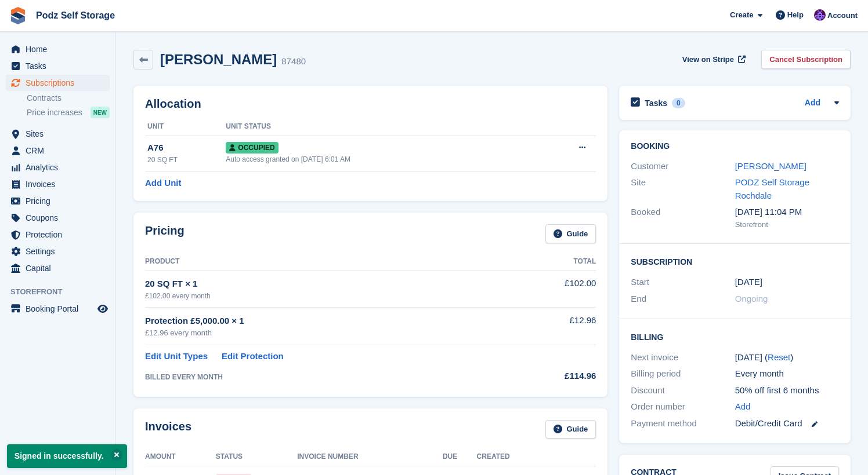 The image size is (868, 475). I want to click on span: Capital, so click(60, 269).